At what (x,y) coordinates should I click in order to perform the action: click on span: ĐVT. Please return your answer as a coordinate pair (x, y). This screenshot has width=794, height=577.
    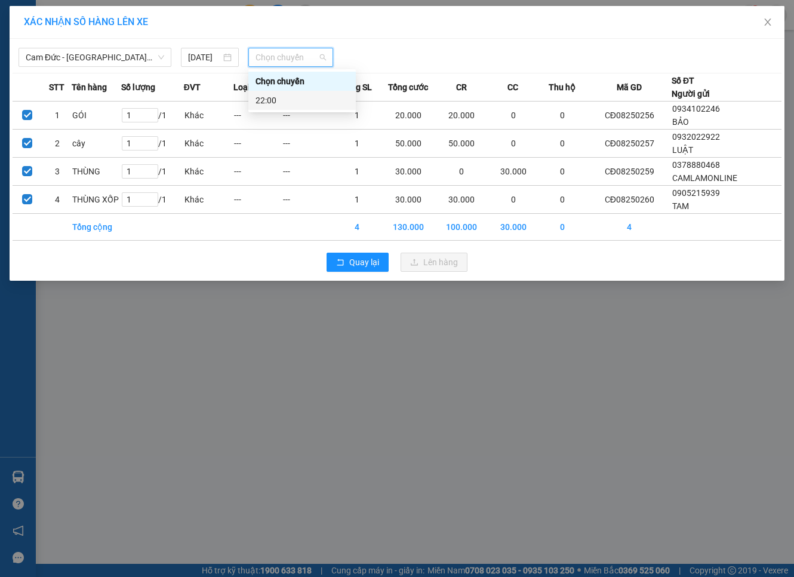
    Looking at the image, I should click on (192, 87).